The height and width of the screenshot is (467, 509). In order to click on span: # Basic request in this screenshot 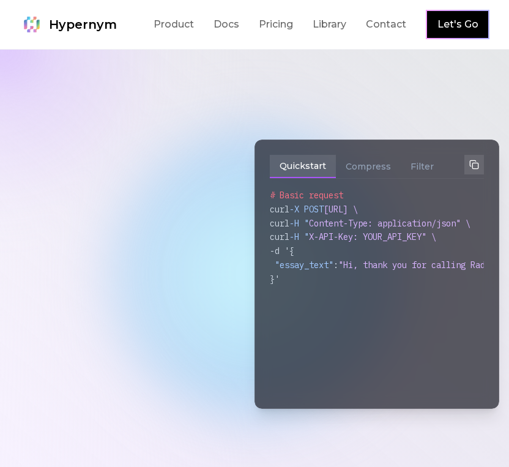, I will do `click(307, 195)`.